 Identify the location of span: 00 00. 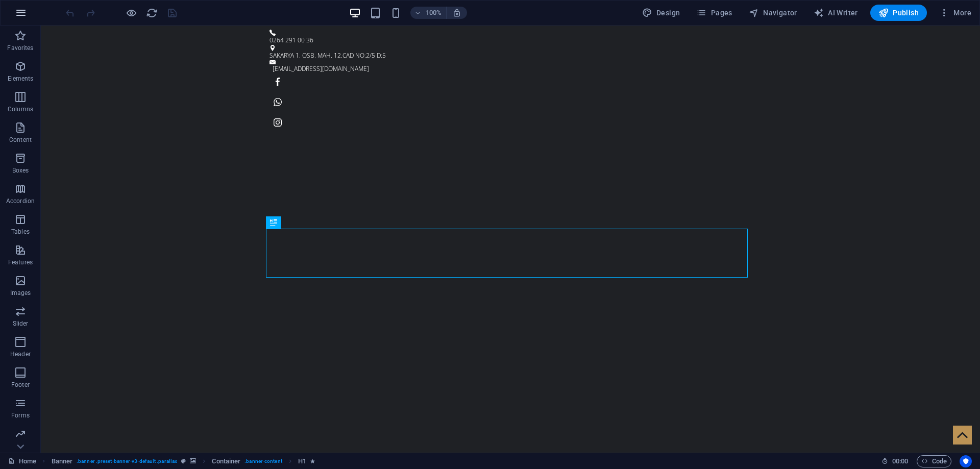
(900, 462).